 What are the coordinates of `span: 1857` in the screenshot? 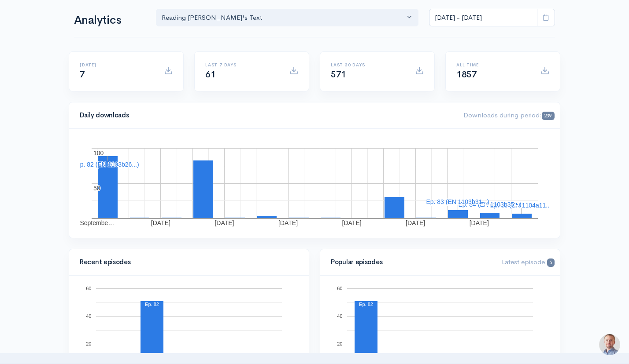 It's located at (466, 74).